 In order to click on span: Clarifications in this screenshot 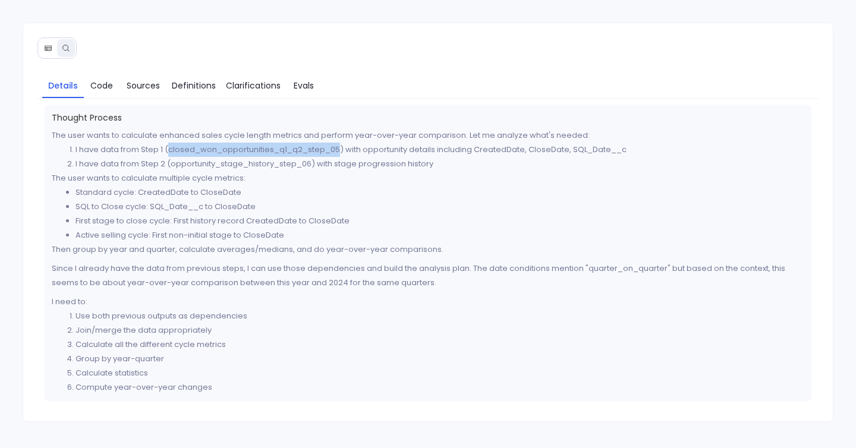, I will do `click(253, 86)`.